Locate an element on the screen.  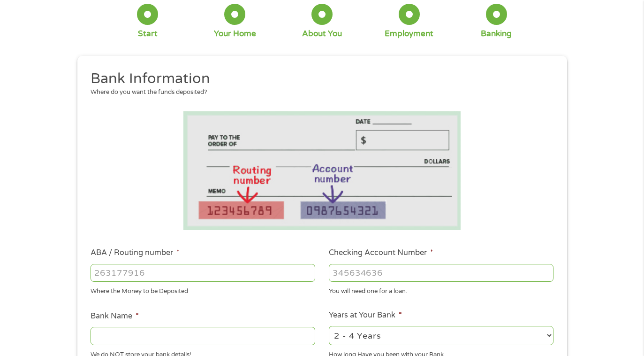
label: Bank Name is located at coordinates (114, 316).